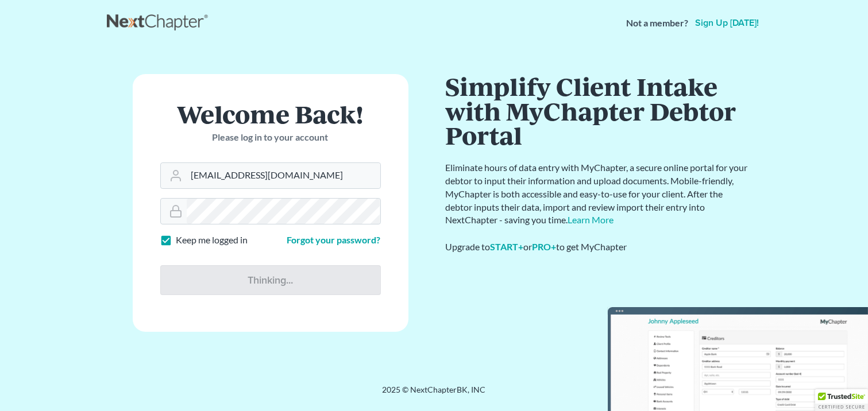  Describe the element at coordinates (334, 239) in the screenshot. I see `a: Forgot your password?` at that location.